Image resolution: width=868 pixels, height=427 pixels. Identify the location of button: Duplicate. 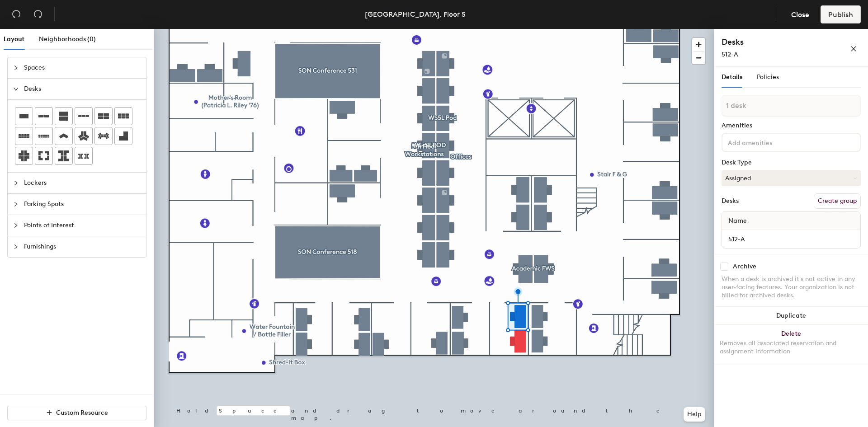
(791, 316).